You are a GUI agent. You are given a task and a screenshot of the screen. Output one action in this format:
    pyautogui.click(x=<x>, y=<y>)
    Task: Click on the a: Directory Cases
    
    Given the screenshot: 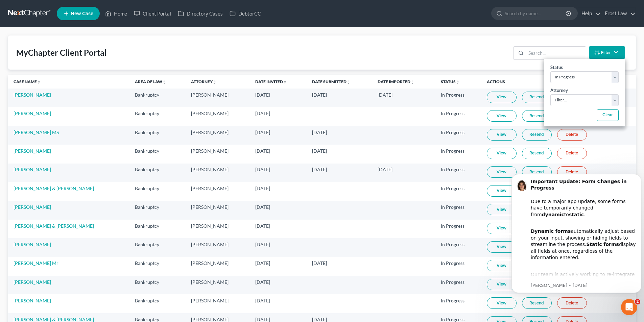 What is the action you would take?
    pyautogui.click(x=200, y=13)
    